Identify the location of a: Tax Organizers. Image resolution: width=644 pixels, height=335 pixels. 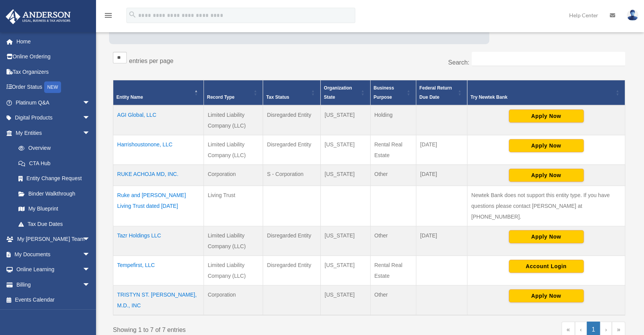
(54, 72).